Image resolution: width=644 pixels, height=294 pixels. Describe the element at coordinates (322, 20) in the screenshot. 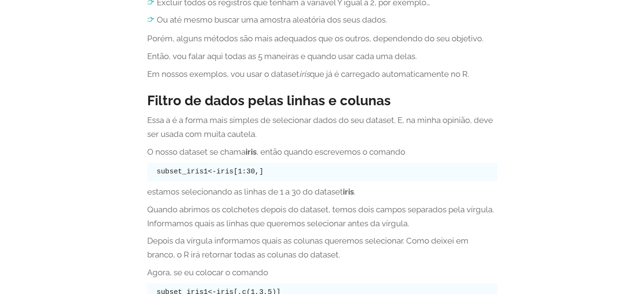

I see `li: Ou até mesmo buscar uma amostra aleatória dos seus dados.` at that location.